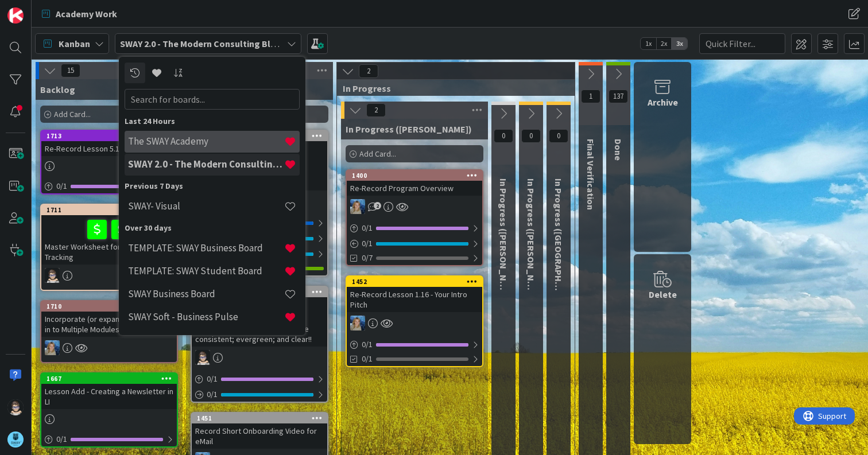 The height and width of the screenshot is (455, 868). I want to click on div: Record Short Onboarding Video for eMail, so click(259, 436).